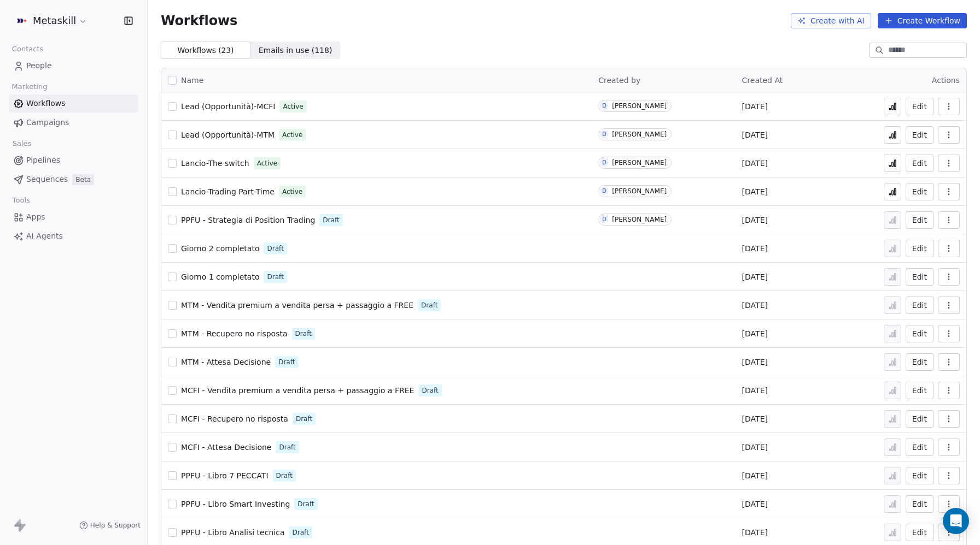 The height and width of the screenshot is (545, 980). What do you see at coordinates (226, 362) in the screenshot?
I see `a: MTM - Attesa Decisione` at bounding box center [226, 362].